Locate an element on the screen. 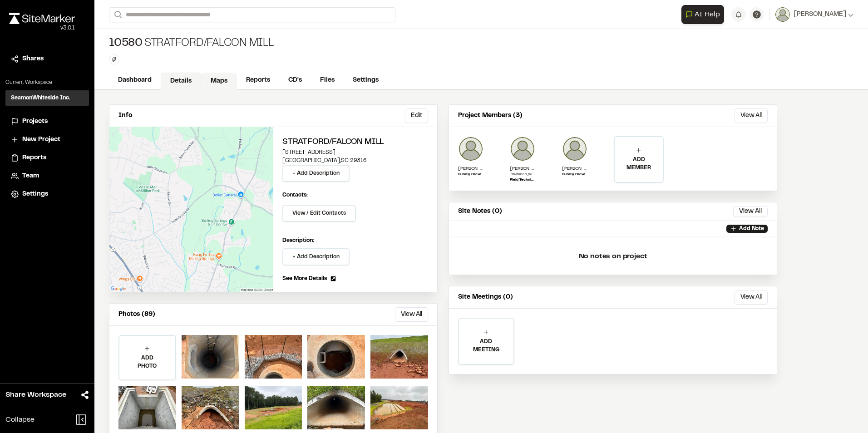  button: View / Edit Contacts is located at coordinates (319, 213).